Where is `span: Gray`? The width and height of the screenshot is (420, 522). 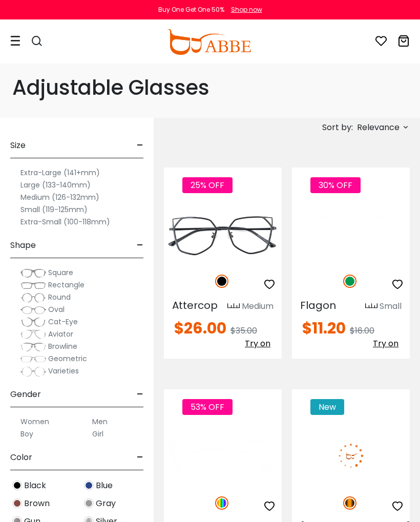 span: Gray is located at coordinates (105, 504).